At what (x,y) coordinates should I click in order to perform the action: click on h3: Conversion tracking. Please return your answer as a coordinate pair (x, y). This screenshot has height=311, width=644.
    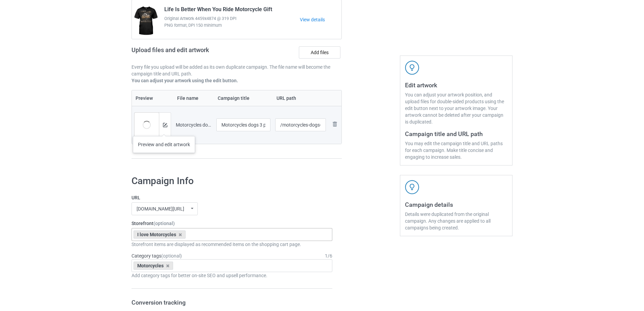
    Looking at the image, I should click on (232, 302).